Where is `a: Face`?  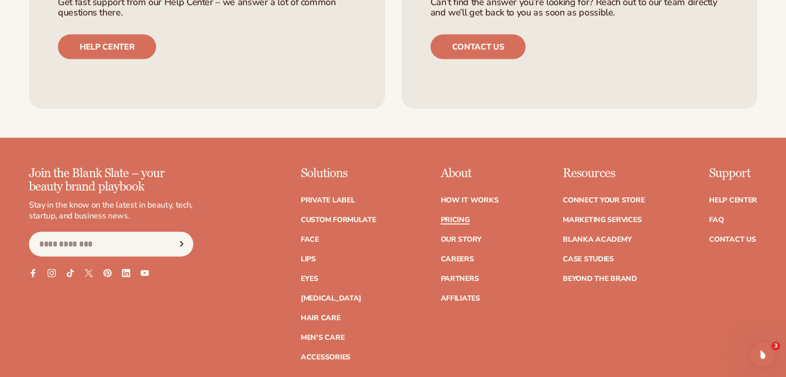
a: Face is located at coordinates (309, 240).